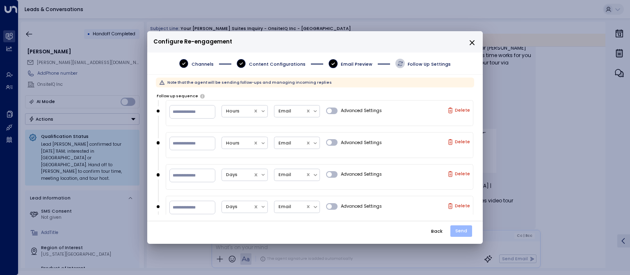  What do you see at coordinates (249, 82) in the screenshot?
I see `div: Note that the agent will be sending follow-ups and managing incoming replies` at bounding box center [249, 82].